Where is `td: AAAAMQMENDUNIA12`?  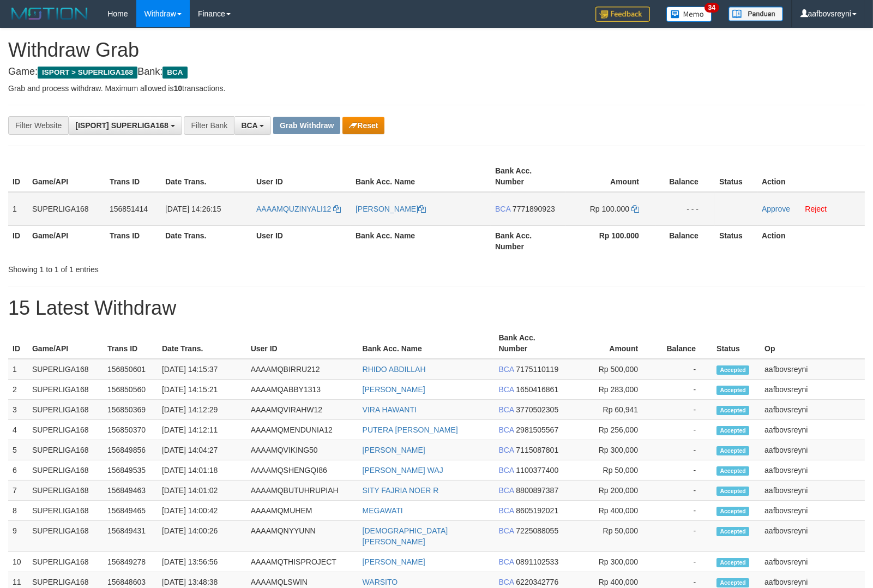 td: AAAAMQMENDUNIA12 is located at coordinates (302, 430).